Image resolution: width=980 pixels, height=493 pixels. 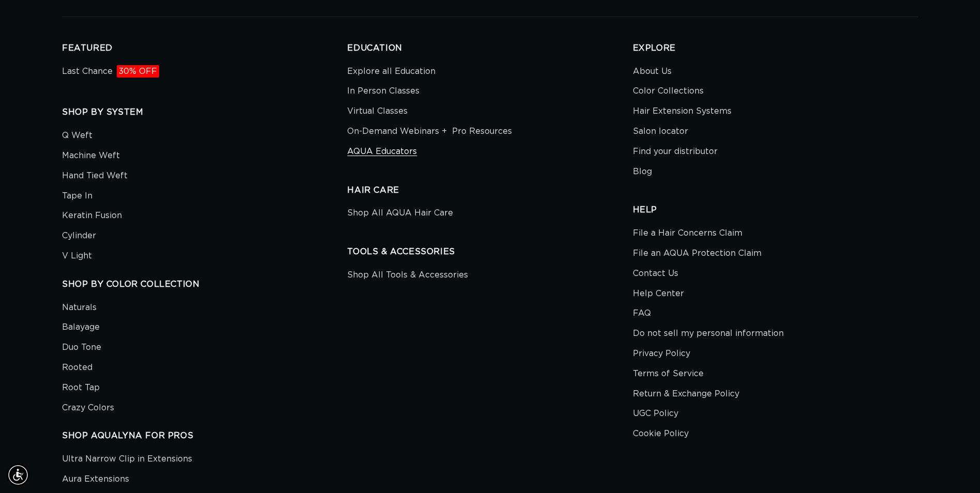 I want to click on a: Shop All Tools & Accessories, so click(x=408, y=277).